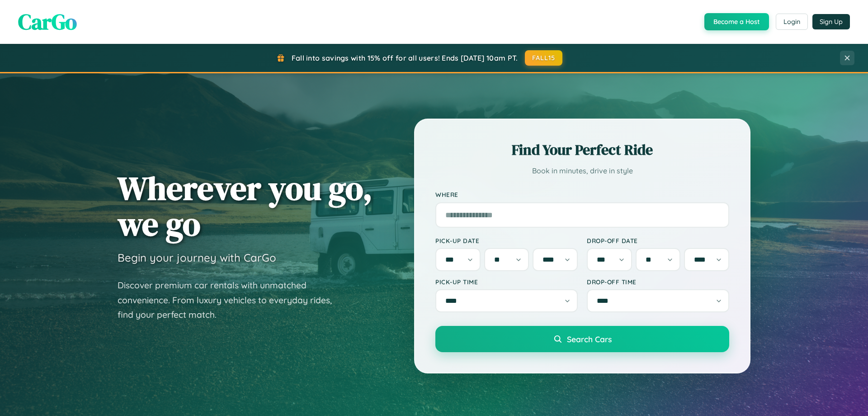 The image size is (868, 416). What do you see at coordinates (658, 282) in the screenshot?
I see `label: Drop-off Time` at bounding box center [658, 282].